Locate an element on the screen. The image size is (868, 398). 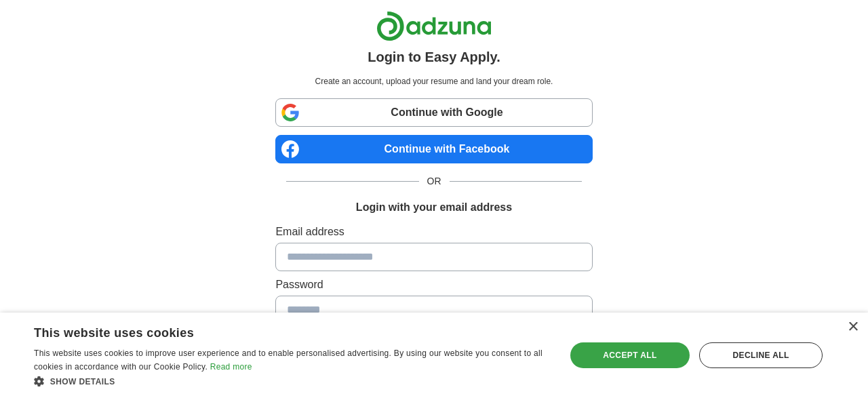
label: Password is located at coordinates (433, 285).